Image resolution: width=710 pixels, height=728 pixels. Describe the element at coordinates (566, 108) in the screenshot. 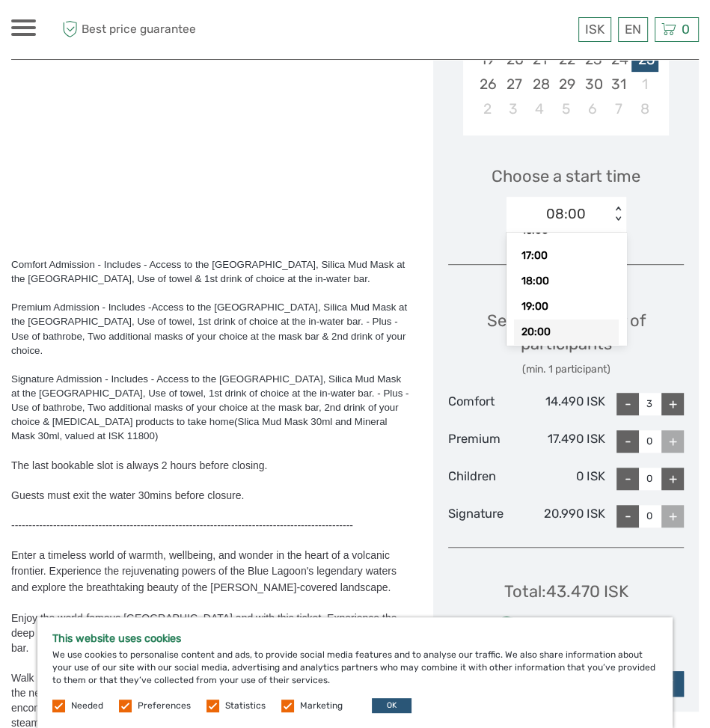

I see `div: Choose Wednesday, November 5th, 2025` at that location.